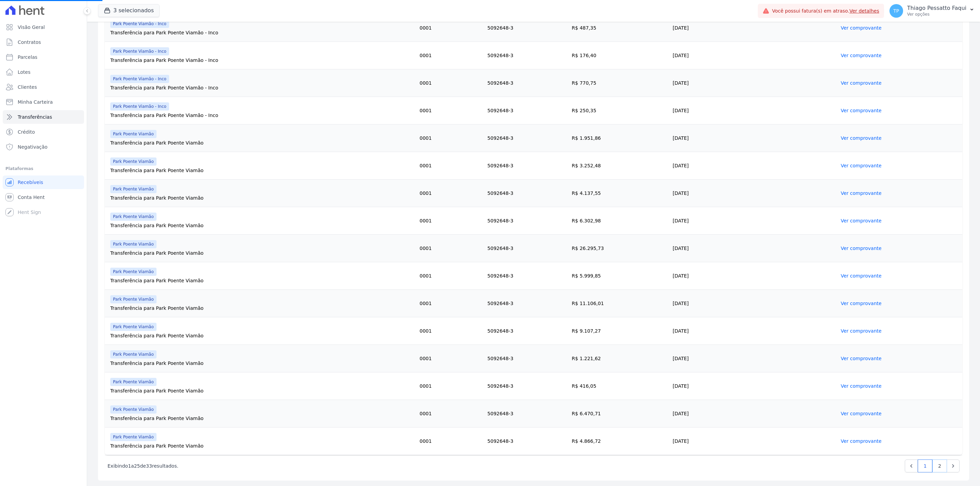 This screenshot has width=980, height=486. I want to click on p: Exibindo a de resultados., so click(143, 466).